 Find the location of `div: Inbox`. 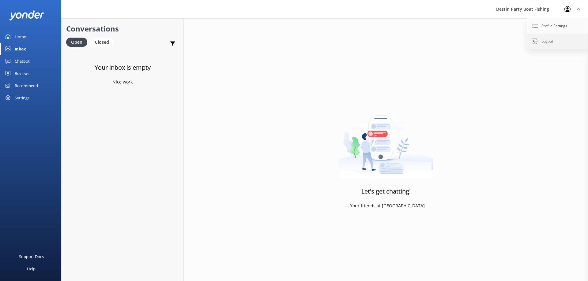

div: Inbox is located at coordinates (20, 49).